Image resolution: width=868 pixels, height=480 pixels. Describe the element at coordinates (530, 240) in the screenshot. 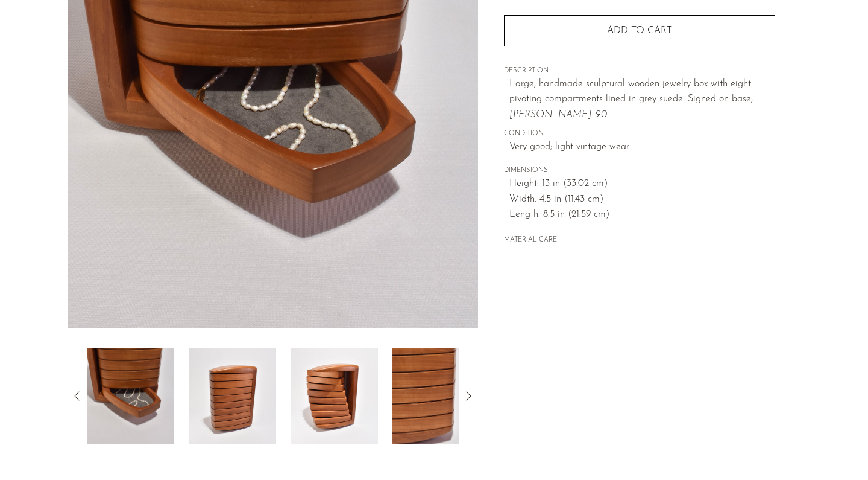

I see `button: MATERIAL CARE` at that location.